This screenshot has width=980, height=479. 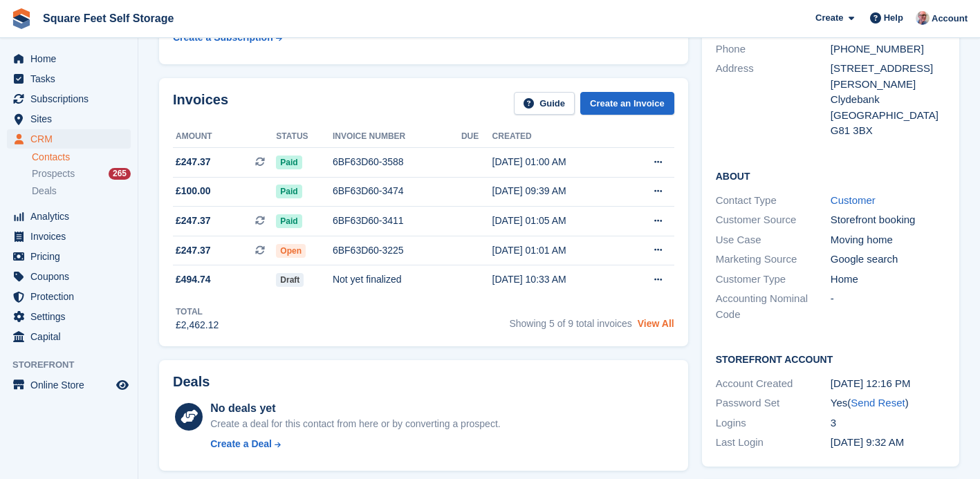 What do you see at coordinates (355, 444) in the screenshot?
I see `a: Create a Deal` at bounding box center [355, 444].